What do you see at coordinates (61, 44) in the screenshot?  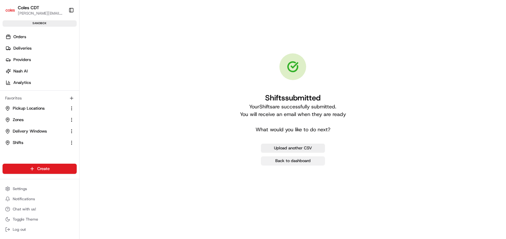 I see `input: Clear` at bounding box center [61, 44].